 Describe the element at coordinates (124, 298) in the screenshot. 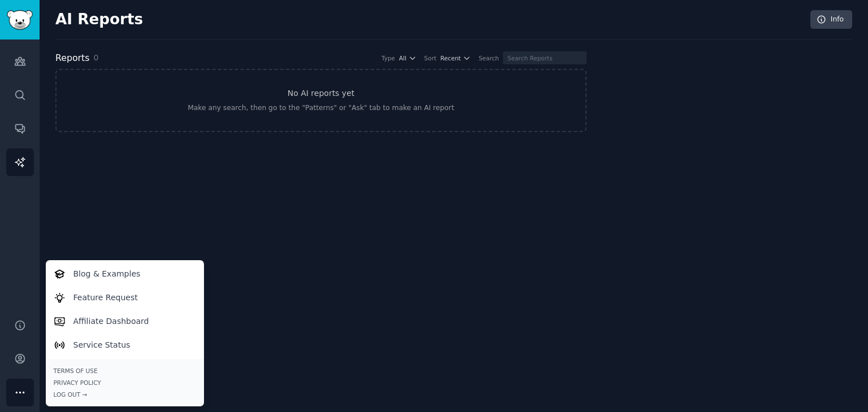

I see `a: Feature Request` at that location.